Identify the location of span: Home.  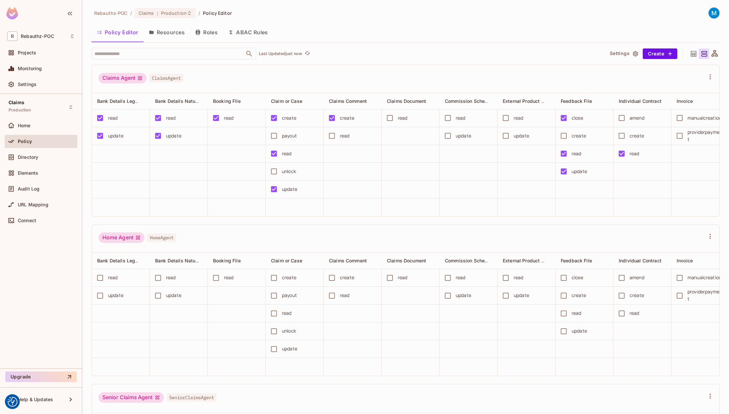
(24, 125).